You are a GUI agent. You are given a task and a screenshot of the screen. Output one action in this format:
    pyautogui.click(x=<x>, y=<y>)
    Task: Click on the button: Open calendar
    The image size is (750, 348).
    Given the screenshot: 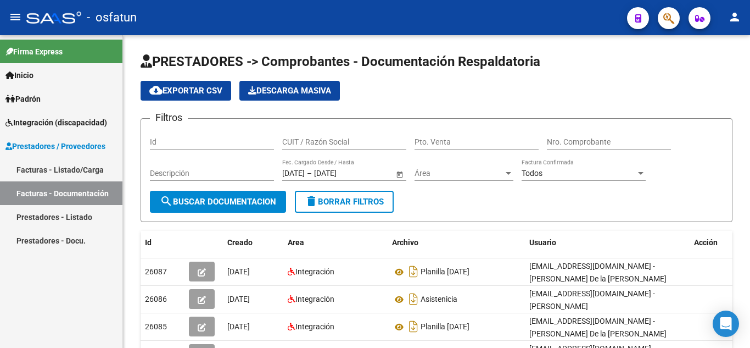 What is the action you would take?
    pyautogui.click(x=399, y=174)
    